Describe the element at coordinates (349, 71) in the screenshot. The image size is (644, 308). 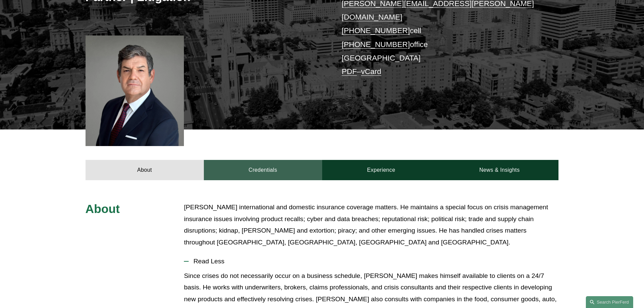
I see `a: PDF` at that location.